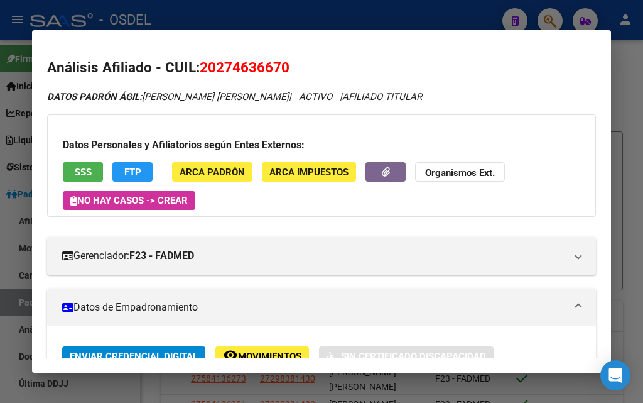 Image resolution: width=643 pixels, height=403 pixels. I want to click on mat-expansion-panel-header: Gerenciador:F23 - FADMED, so click(322, 256).